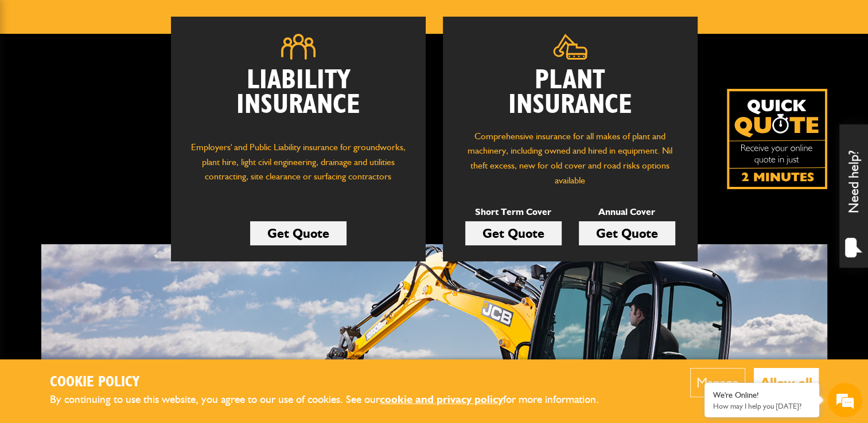  What do you see at coordinates (441, 399) in the screenshot?
I see `a: cookie and privacy policy` at bounding box center [441, 399].